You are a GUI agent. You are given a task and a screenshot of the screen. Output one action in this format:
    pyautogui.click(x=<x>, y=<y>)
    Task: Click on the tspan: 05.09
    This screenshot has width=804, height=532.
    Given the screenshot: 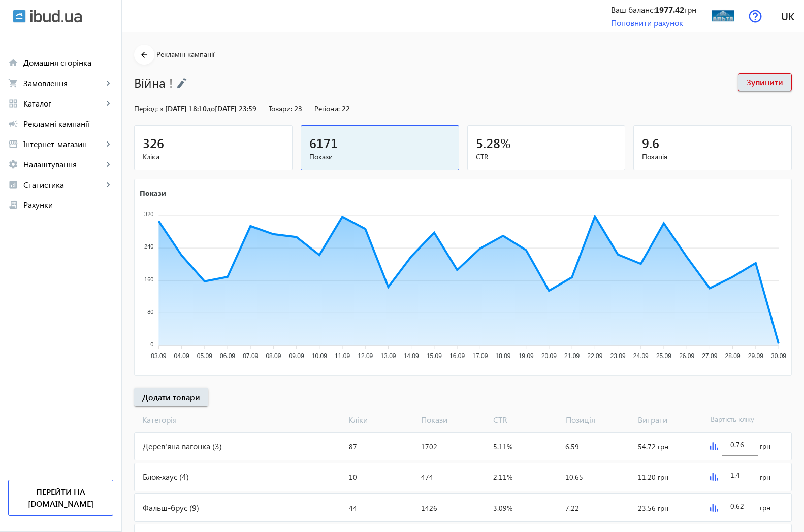 What is the action you would take?
    pyautogui.click(x=204, y=356)
    